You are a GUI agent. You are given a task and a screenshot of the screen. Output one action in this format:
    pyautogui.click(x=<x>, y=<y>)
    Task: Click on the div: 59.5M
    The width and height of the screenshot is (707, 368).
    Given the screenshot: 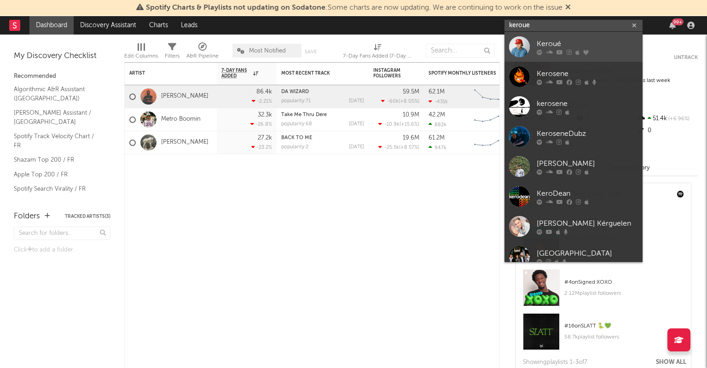 What is the action you would take?
    pyautogui.click(x=411, y=92)
    